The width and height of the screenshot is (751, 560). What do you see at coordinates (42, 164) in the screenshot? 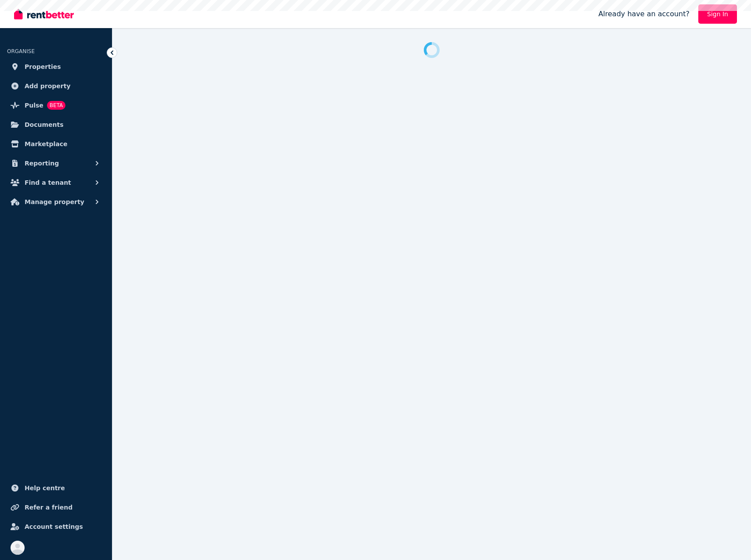
I see `span: Reporting` at bounding box center [42, 164].